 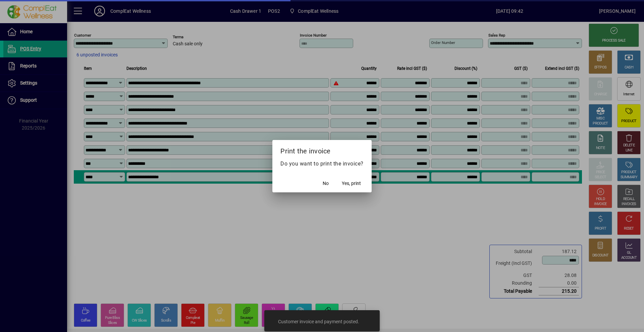 I want to click on span: Yes, print, so click(x=351, y=183).